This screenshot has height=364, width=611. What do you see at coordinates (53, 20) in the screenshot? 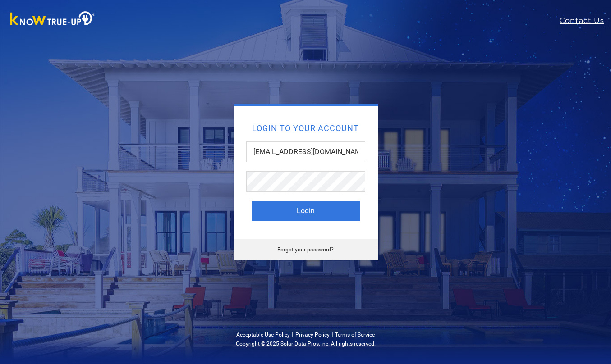
I see `img: Know True-Up` at bounding box center [53, 20].